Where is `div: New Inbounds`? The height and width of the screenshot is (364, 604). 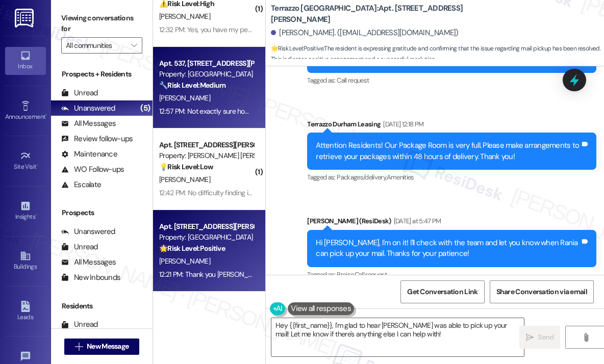 div: New Inbounds is located at coordinates (91, 277).